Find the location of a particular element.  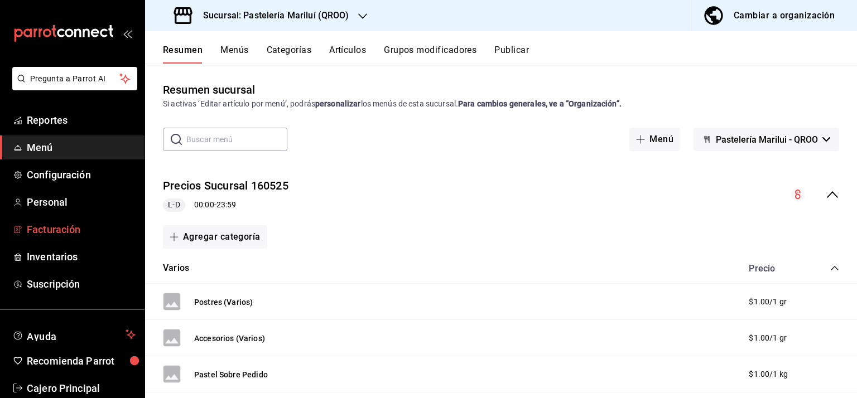

span: Cajero Principal is located at coordinates (81, 388).